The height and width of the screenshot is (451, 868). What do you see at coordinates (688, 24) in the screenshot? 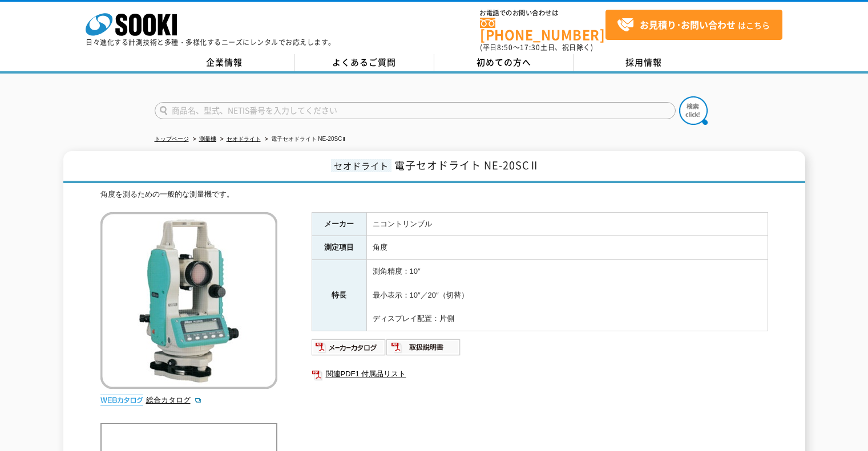
I see `strong: お見積り･お問い合わせ` at bounding box center [688, 24].